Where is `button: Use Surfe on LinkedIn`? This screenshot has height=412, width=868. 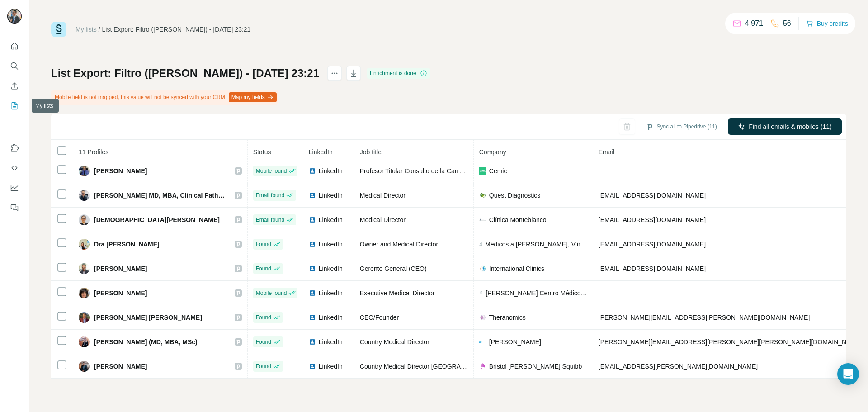
button: Use Surfe on LinkedIn is located at coordinates (14, 148).